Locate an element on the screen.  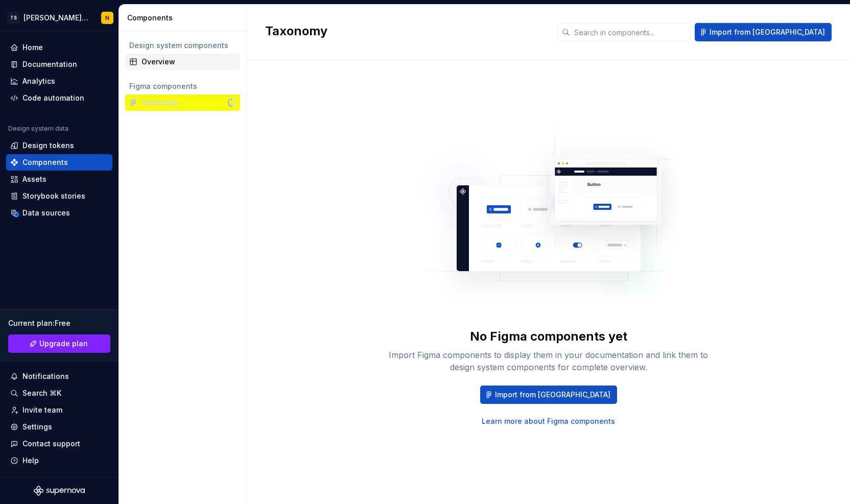
a: Storybook stories is located at coordinates (59, 196).